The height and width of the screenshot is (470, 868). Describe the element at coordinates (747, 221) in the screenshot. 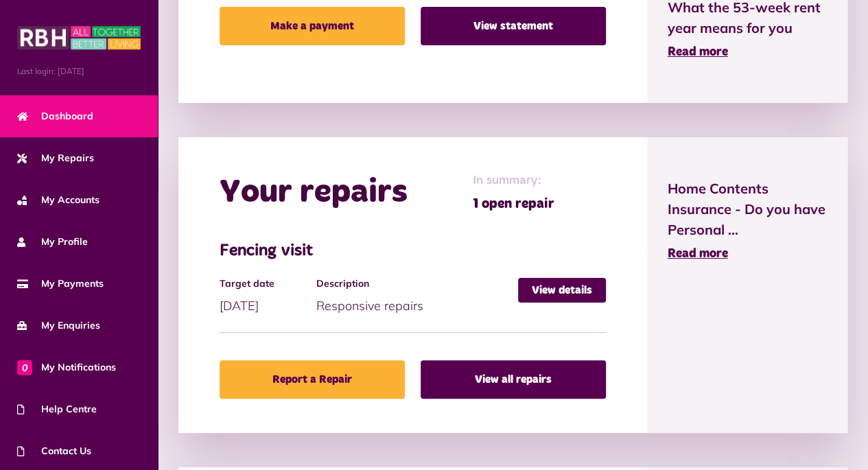

I see `a: Home Contents Insurance - Do you have Personal ... Read more` at that location.